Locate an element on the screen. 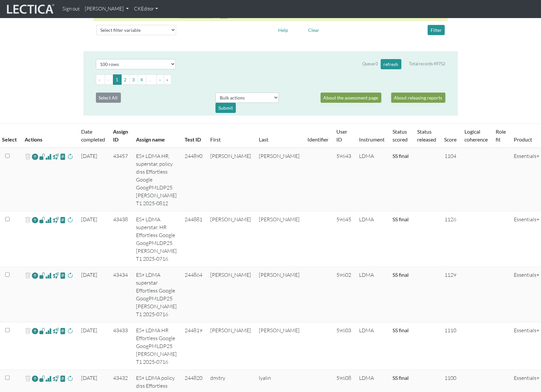 The image size is (541, 392). a: Last is located at coordinates (263, 139).